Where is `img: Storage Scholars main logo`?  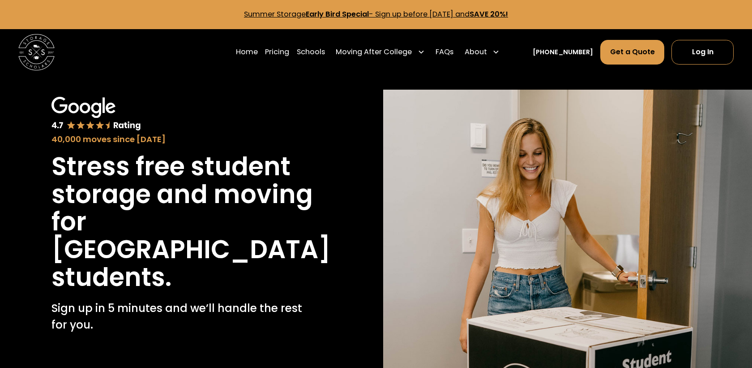
img: Storage Scholars main logo is located at coordinates (37, 52).